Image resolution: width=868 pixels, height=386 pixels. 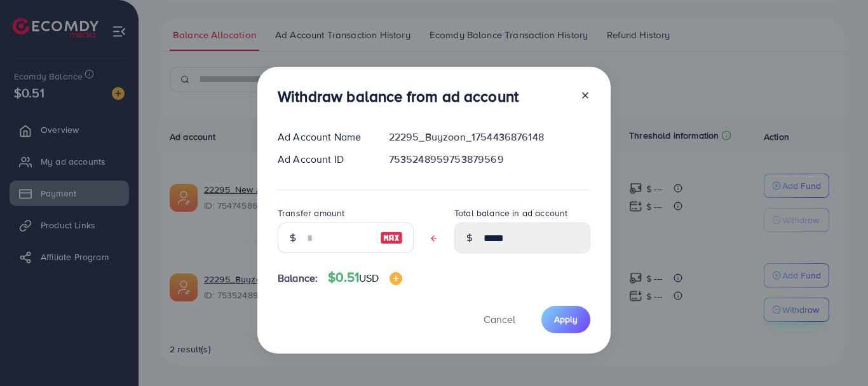 I want to click on div: Ad Account ID, so click(x=323, y=159).